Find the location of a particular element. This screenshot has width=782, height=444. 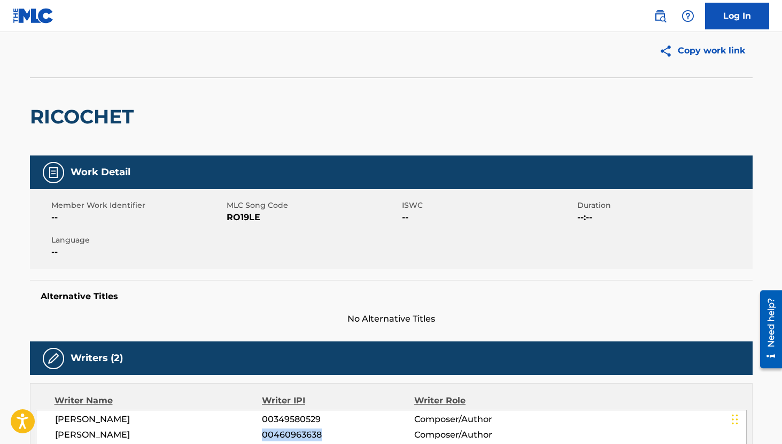

div: Chat Widget is located at coordinates (755, 419).